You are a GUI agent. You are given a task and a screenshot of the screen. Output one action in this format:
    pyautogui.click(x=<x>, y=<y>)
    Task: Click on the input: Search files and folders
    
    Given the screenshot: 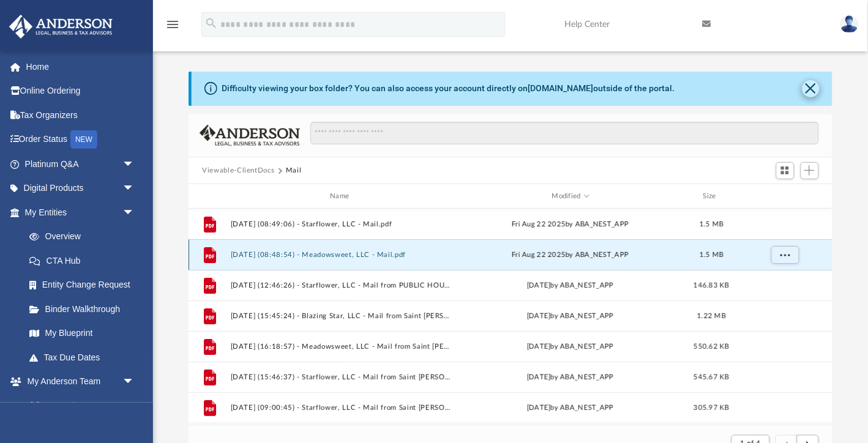 What is the action you would take?
    pyautogui.click(x=564, y=133)
    